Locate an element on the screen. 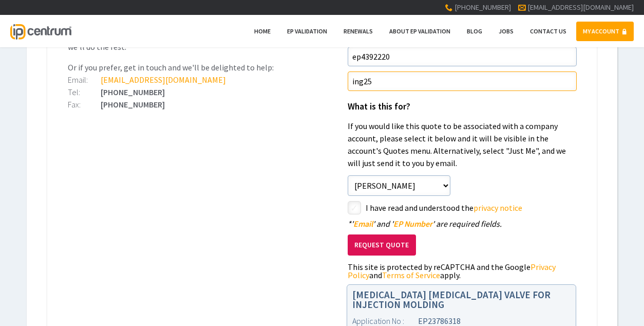 This screenshot has height=326, width=644. span: Renewals is located at coordinates (358, 31).